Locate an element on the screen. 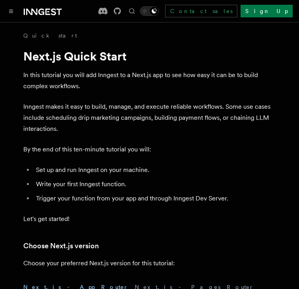 This screenshot has height=289, width=299. p: By the end of this ten-minute tutorial you will: is located at coordinates (150, 149).